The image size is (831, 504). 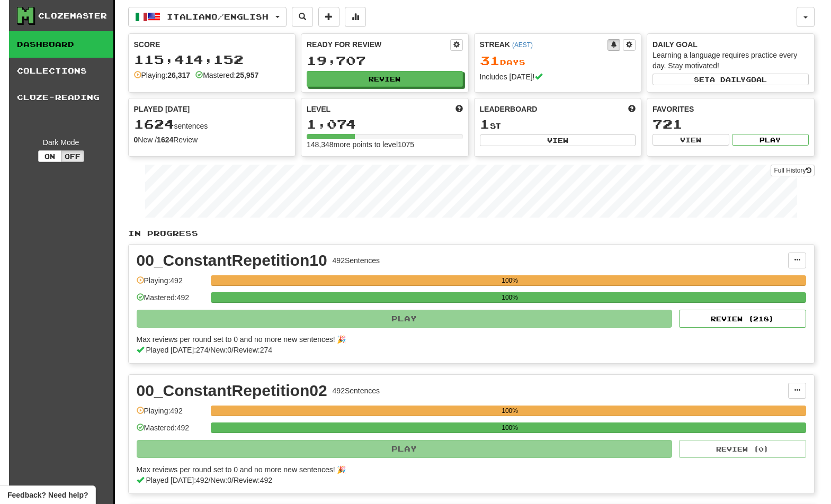 I want to click on span: 31, so click(x=490, y=61).